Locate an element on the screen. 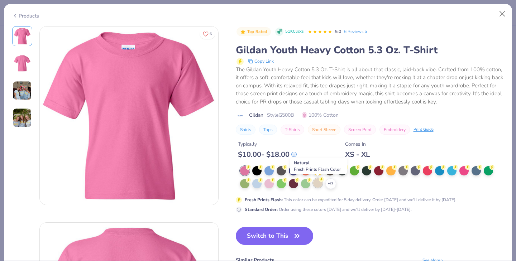 The width and height of the screenshot is (516, 261). div: 5.0 Stars is located at coordinates (320, 32).